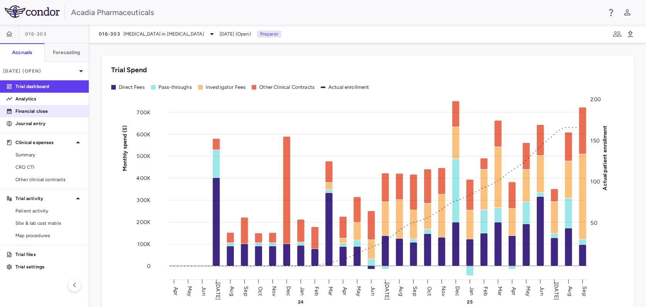  Describe the element at coordinates (49, 99) in the screenshot. I see `p: Analytics` at that location.